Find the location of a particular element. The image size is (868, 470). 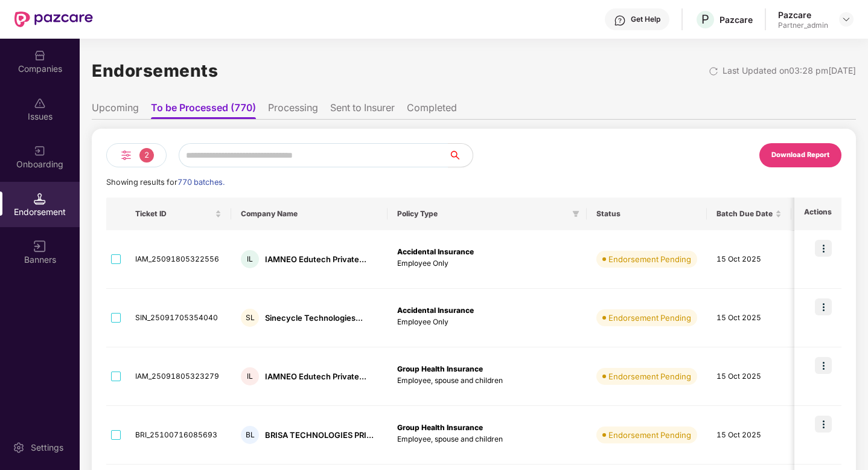

td: IAM_25091805323279 is located at coordinates (178, 376).